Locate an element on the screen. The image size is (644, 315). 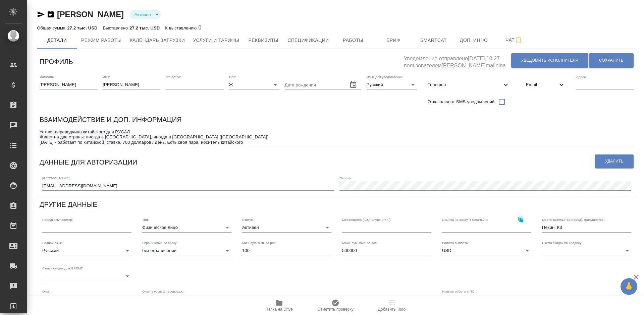
label: Статус: is located at coordinates (248, 220).